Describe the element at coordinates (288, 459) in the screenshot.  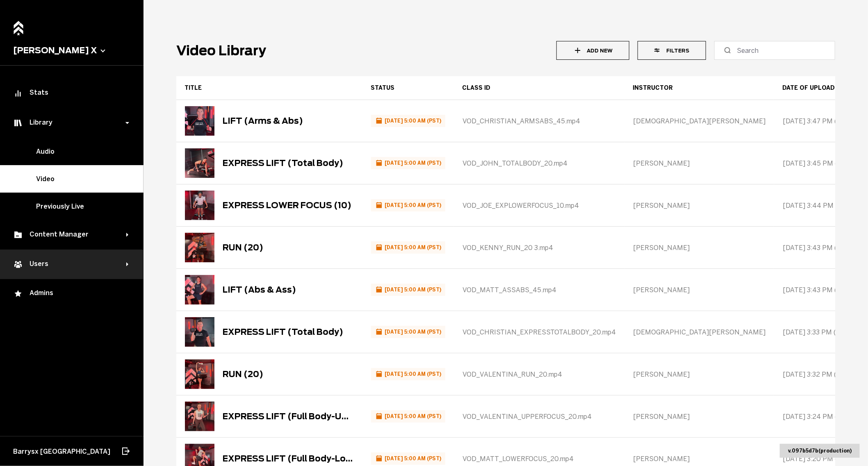
I see `div: EXPRESS LIFT (Full Body-Lower Focus)` at that location.